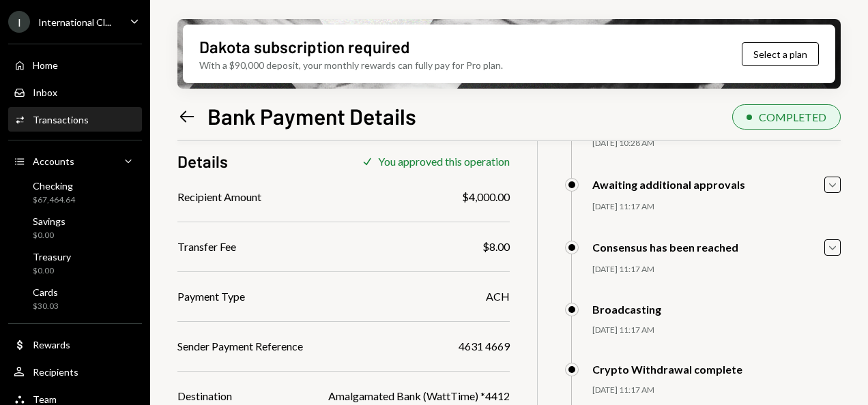  Describe the element at coordinates (496, 247) in the screenshot. I see `div: $8.00` at that location.